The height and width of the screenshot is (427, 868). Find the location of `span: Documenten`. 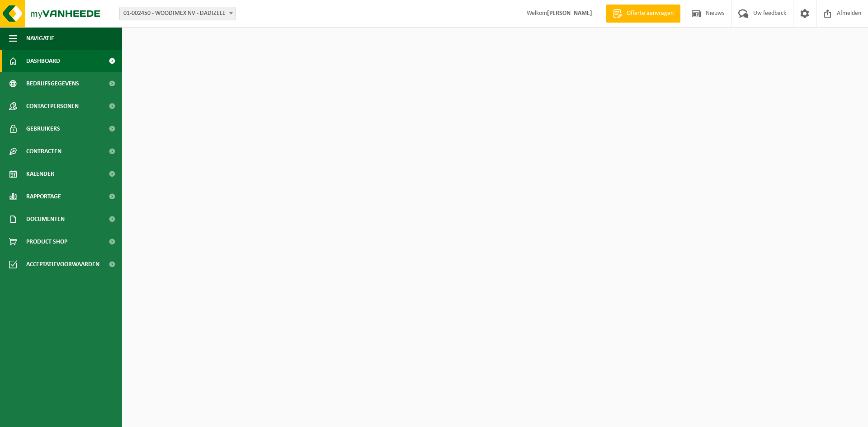

span: Documenten is located at coordinates (45, 219).